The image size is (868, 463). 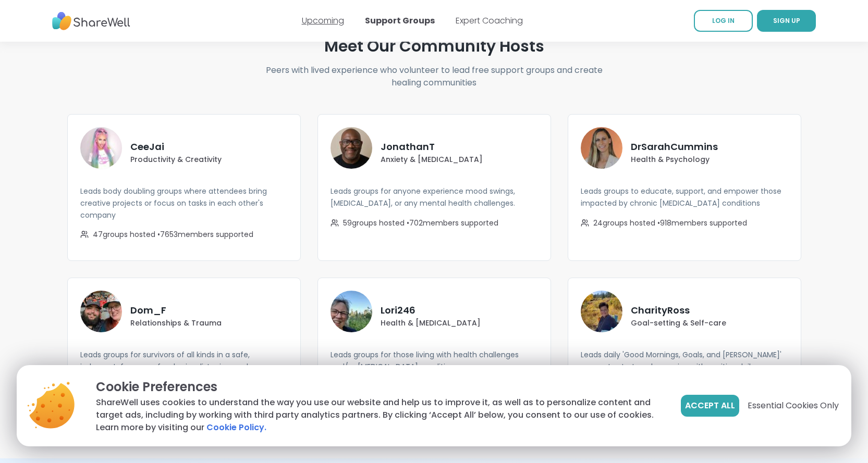 I want to click on button: Accept All, so click(x=710, y=406).